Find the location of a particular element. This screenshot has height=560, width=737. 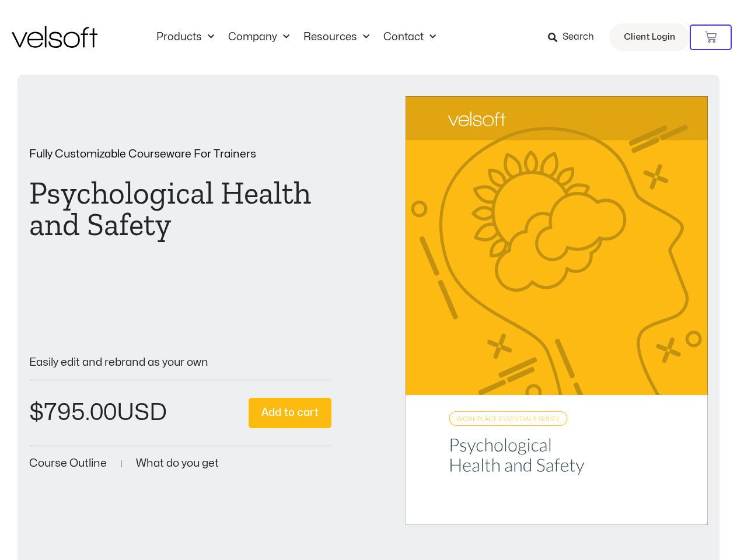

a: ProductsMenu Toggle is located at coordinates (185, 37).